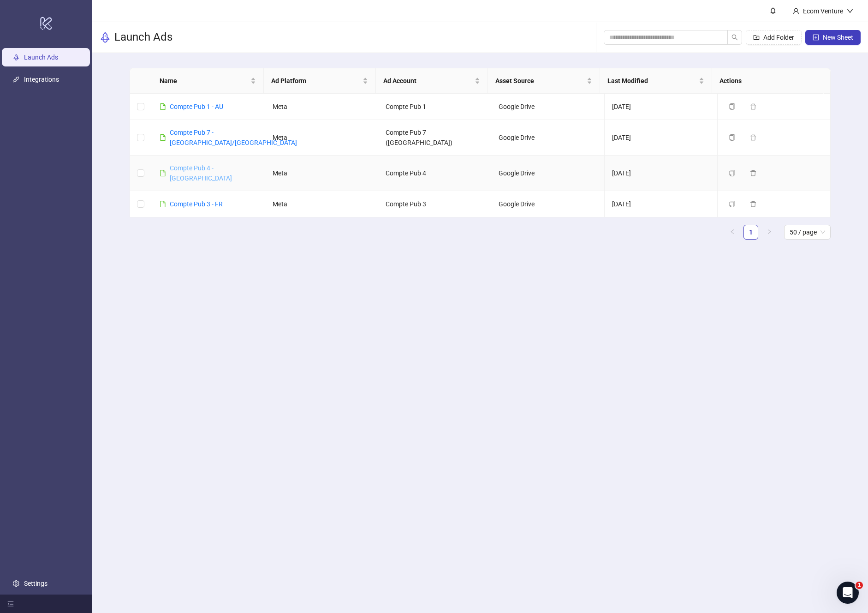 This screenshot has height=613, width=868. I want to click on a: Settings, so click(35, 583).